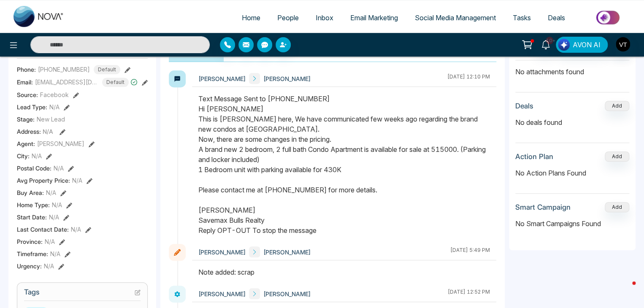  I want to click on span: Facebook, so click(54, 95).